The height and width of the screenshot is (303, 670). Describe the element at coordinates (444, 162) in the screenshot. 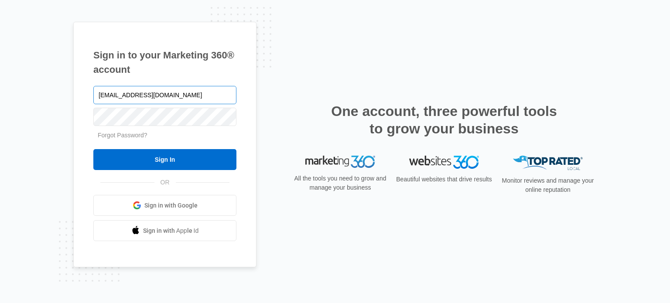

I see `img: Websites 360` at that location.